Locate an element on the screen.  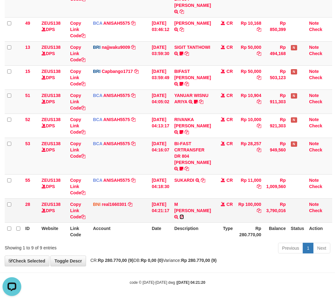
td: Rp 28,257 is located at coordinates (249, 156).